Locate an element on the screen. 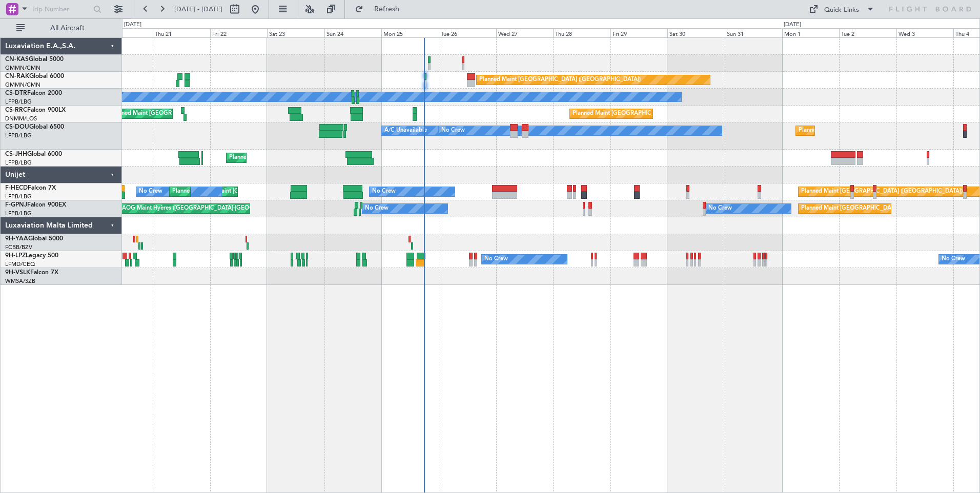  div: Wed 27 is located at coordinates (525, 33).